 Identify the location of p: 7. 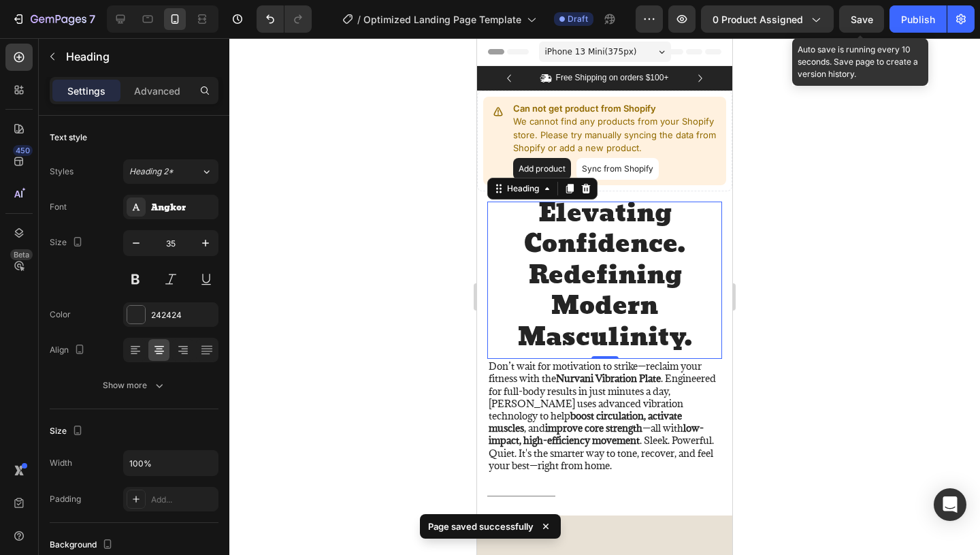
(92, 19).